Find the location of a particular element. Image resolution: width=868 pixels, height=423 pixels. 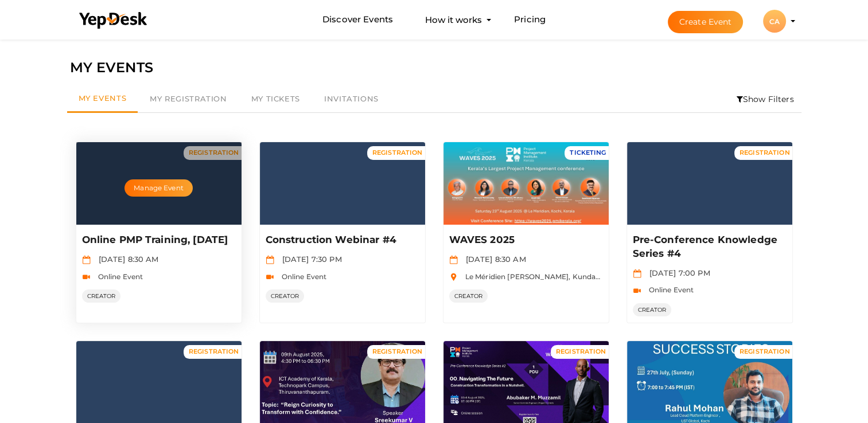

a: My Tickets is located at coordinates (275, 99).